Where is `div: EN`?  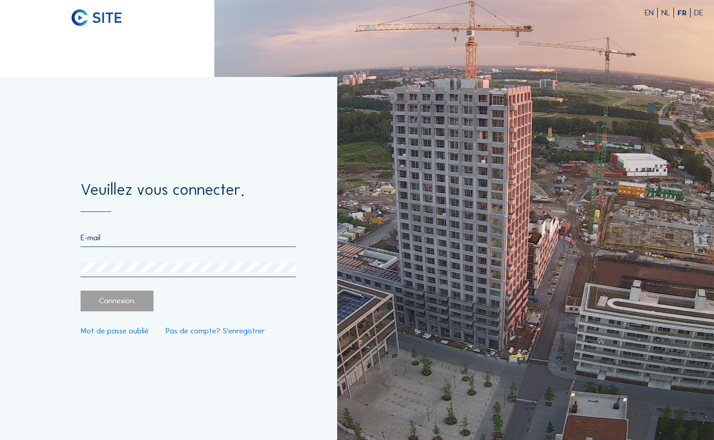
div: EN is located at coordinates (651, 13).